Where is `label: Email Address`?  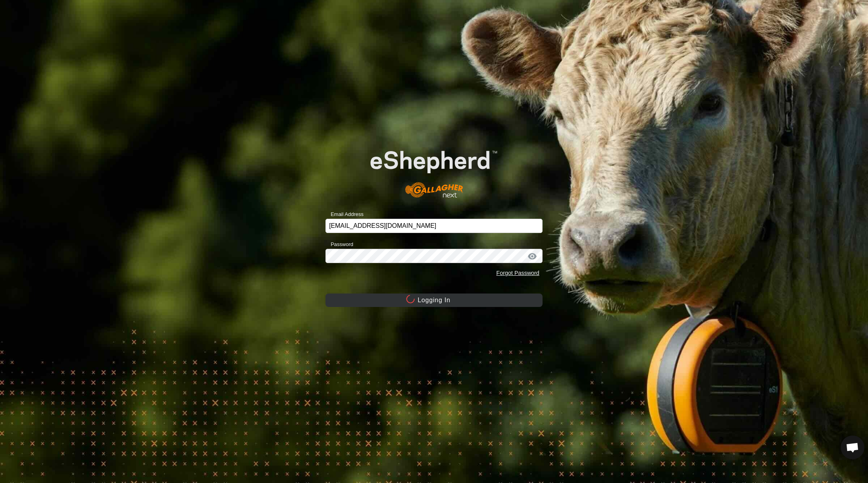 label: Email Address is located at coordinates (344, 215).